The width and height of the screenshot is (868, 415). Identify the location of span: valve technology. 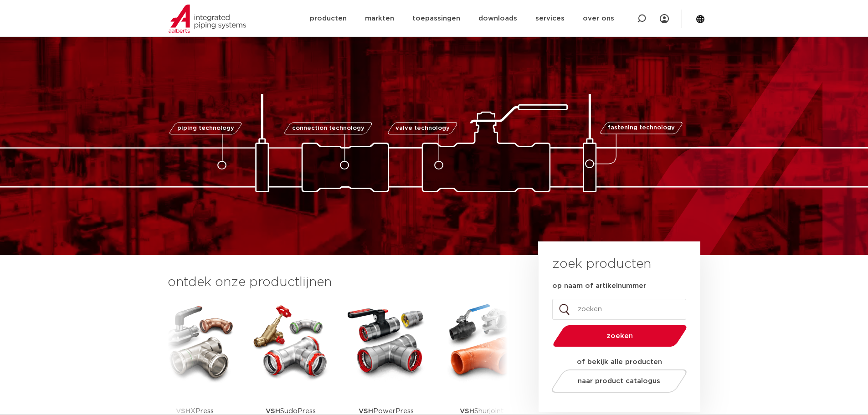
(423, 128).